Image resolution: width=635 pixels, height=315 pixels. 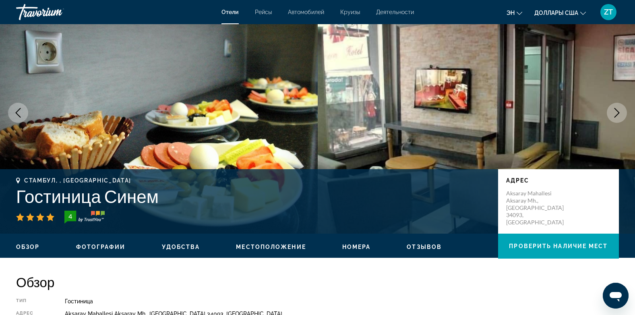 I want to click on div: Тип, so click(x=30, y=301).